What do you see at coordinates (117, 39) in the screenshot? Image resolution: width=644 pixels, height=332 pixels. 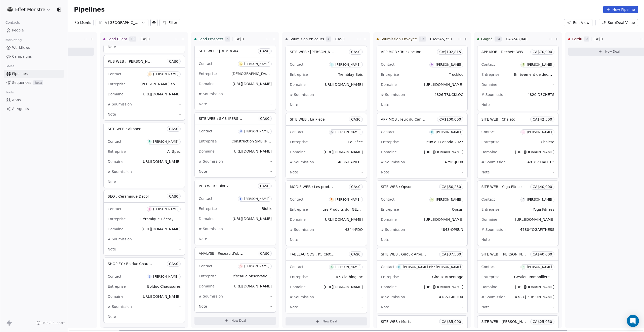 I see `span: Lead Client` at bounding box center [117, 39].